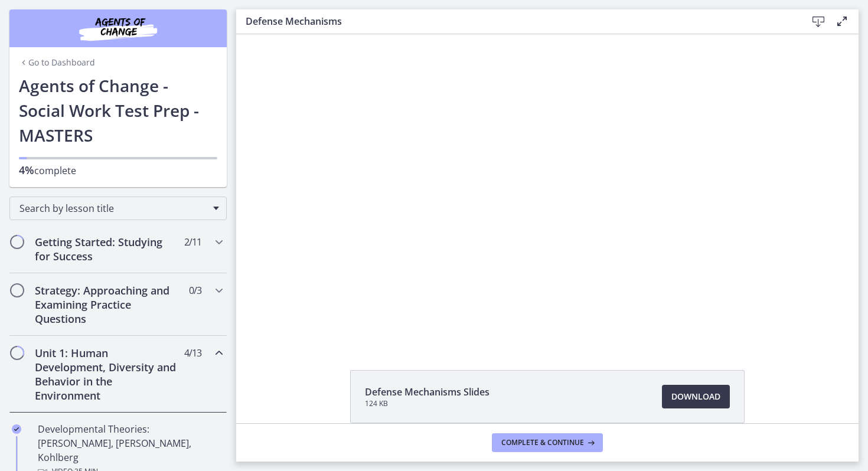 This screenshot has width=868, height=471. What do you see at coordinates (427, 392) in the screenshot?
I see `span: Defense Mechanisms Slides` at bounding box center [427, 392].